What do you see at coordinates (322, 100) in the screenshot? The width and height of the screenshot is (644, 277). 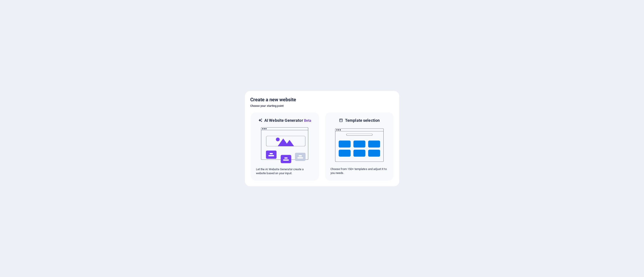 I see `h5: Create a new website` at bounding box center [322, 100].